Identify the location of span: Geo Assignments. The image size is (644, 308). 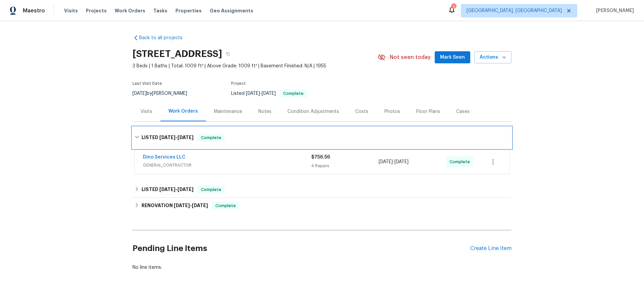
(232, 11).